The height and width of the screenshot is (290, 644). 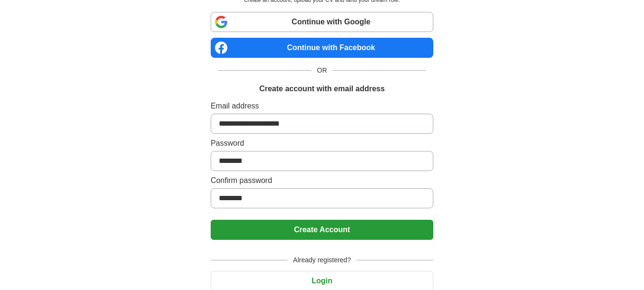 What do you see at coordinates (322, 259) in the screenshot?
I see `span: Already registered?` at bounding box center [322, 259].